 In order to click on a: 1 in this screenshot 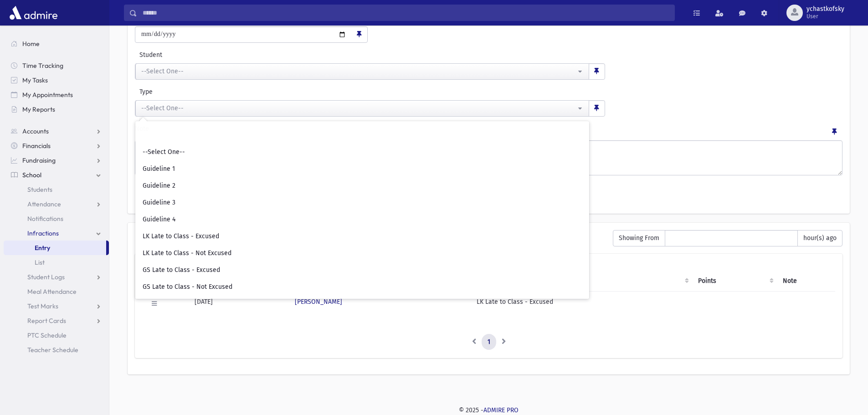, I will do `click(489, 342)`.